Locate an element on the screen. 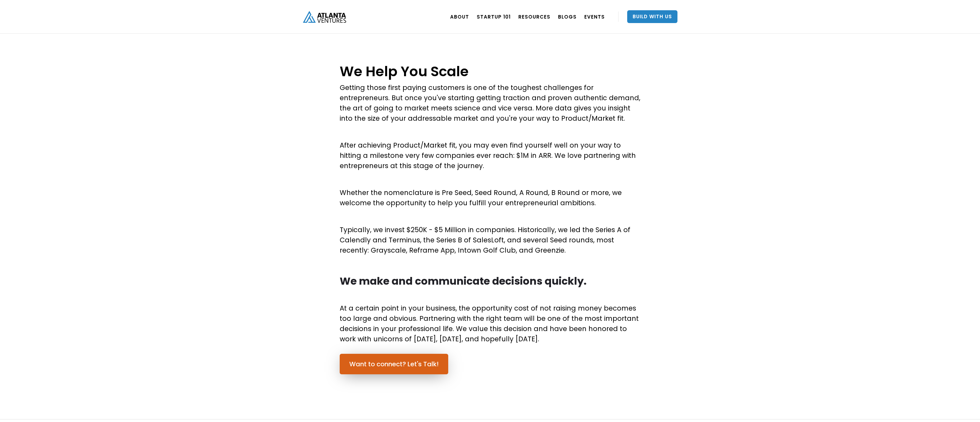 The width and height of the screenshot is (980, 422). p: After achieving Product/Market fit, you may even find yourself well on your way to hitting a mile... is located at coordinates (490, 155).